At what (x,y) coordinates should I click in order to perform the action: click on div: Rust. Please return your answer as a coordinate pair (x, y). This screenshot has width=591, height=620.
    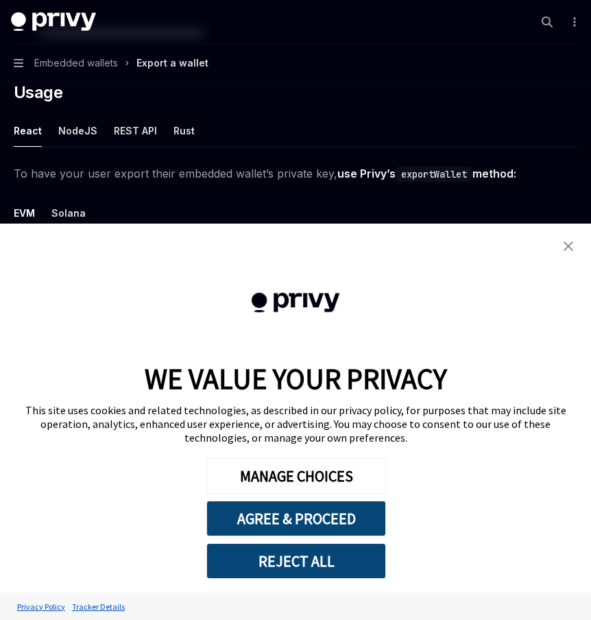
    Looking at the image, I should click on (184, 130).